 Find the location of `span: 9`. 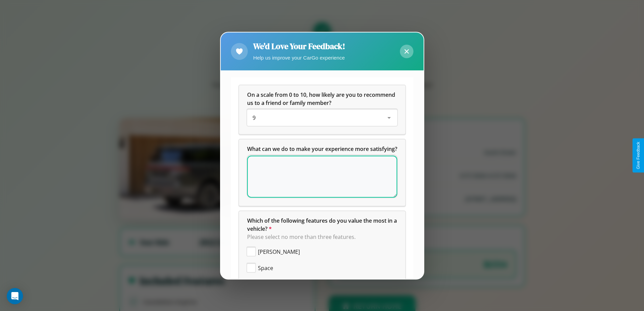

span: 9 is located at coordinates (254, 118).